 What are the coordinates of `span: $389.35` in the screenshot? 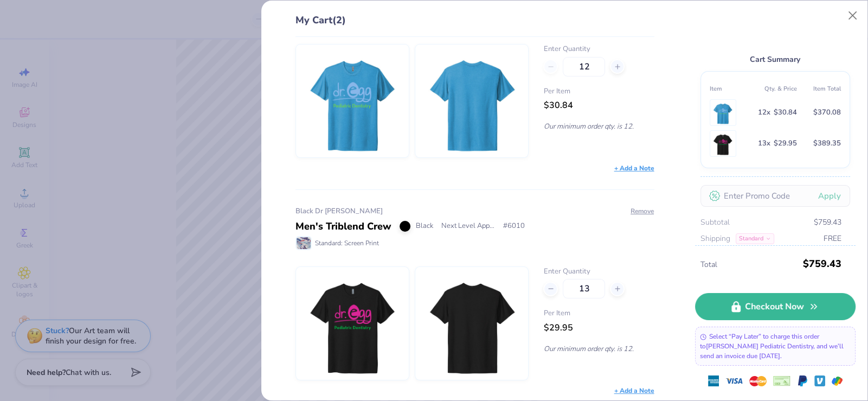 It's located at (826, 143).